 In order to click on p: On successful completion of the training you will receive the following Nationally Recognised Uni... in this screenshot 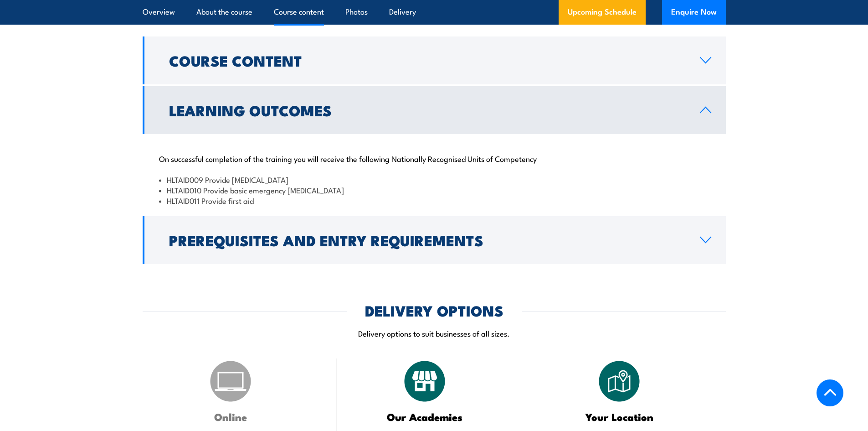, I will do `click(434, 158)`.